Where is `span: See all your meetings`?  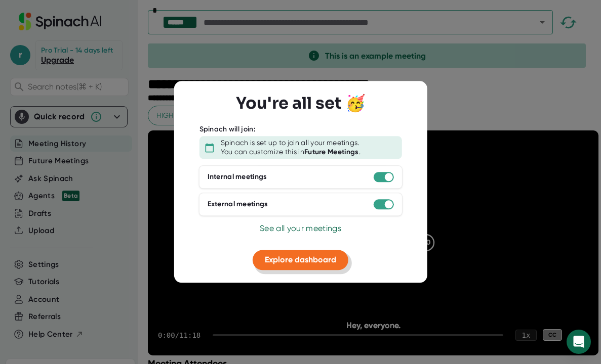 span: See all your meetings is located at coordinates (300, 228).